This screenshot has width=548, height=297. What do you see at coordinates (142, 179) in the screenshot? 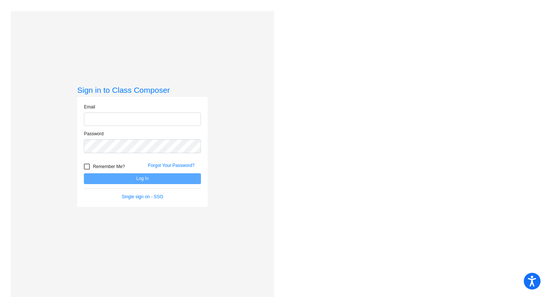
I see `button: Log In` at bounding box center [142, 179].